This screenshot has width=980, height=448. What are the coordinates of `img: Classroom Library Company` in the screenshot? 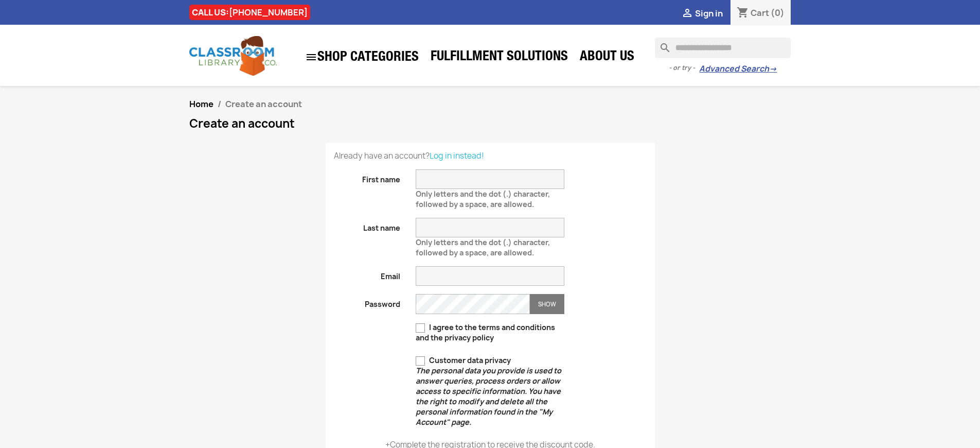 It's located at (234, 56).